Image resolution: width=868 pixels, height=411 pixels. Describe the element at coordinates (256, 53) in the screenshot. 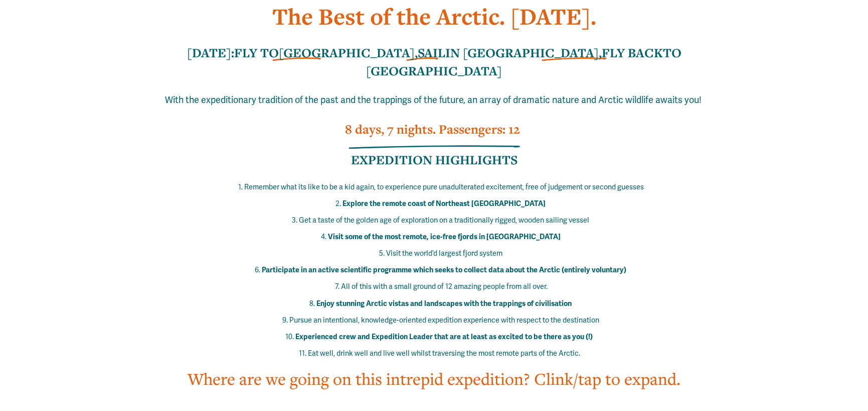

I see `strong: FLY TO` at that location.